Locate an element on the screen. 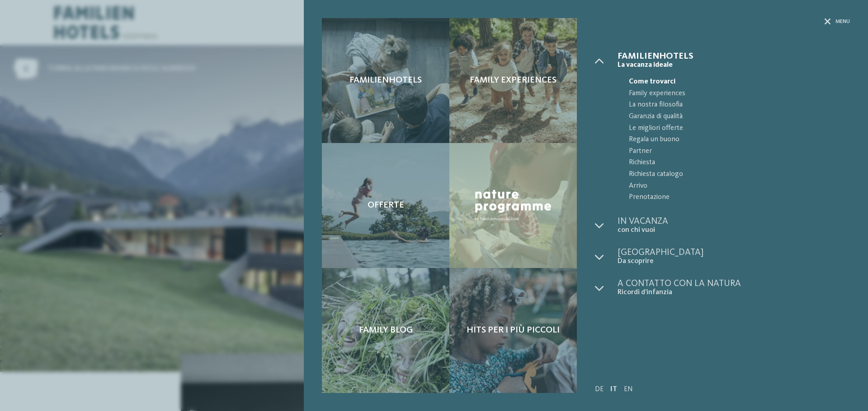 The width and height of the screenshot is (868, 411). span: Prenotazione is located at coordinates (739, 198).